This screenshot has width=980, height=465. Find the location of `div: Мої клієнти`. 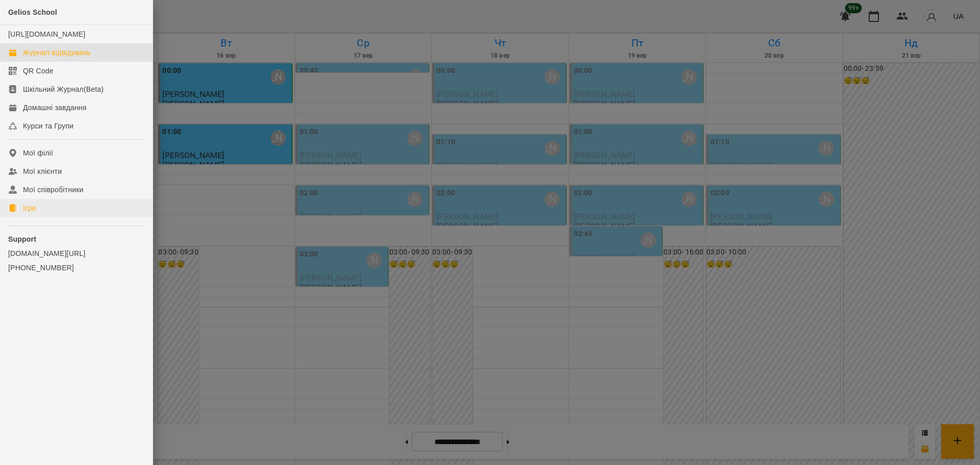

div: Мої клієнти is located at coordinates (42, 171).